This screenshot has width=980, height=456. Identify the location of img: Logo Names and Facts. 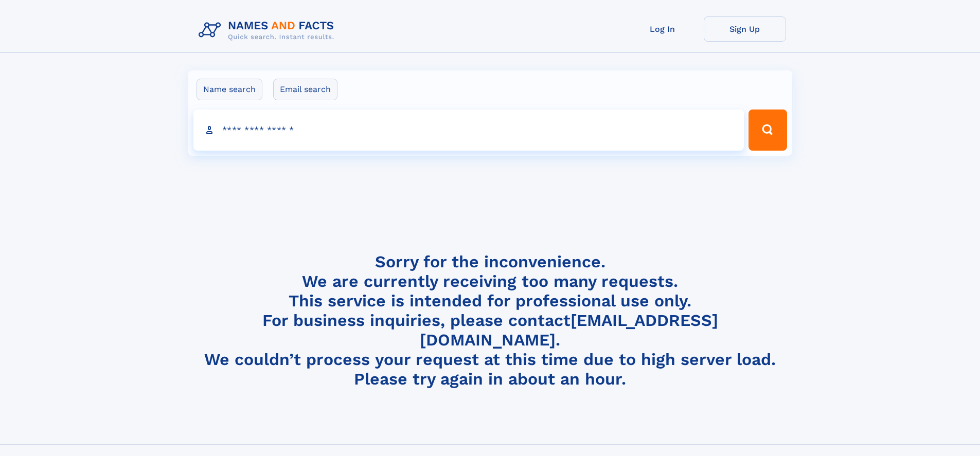
(268, 30).